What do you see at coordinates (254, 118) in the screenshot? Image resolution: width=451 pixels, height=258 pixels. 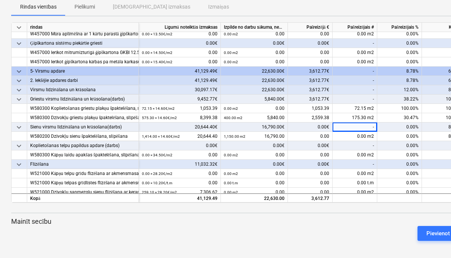 I see `div: 5,840.00` at bounding box center [254, 118].